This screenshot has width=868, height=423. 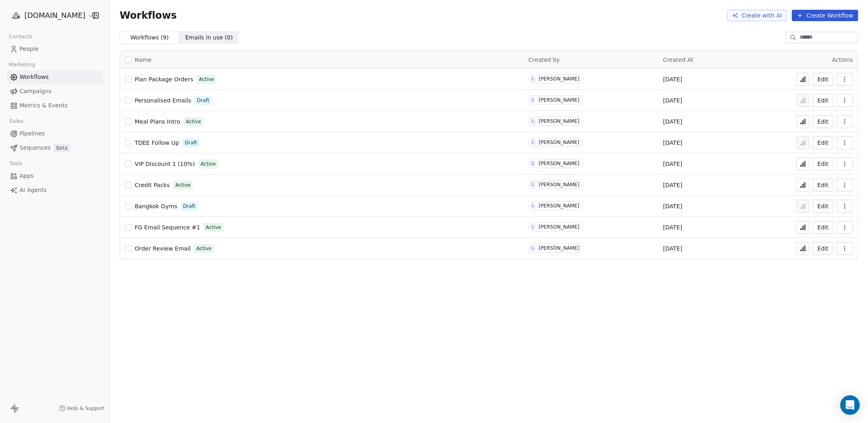 I want to click on img: 1000.jpg, so click(x=16, y=15).